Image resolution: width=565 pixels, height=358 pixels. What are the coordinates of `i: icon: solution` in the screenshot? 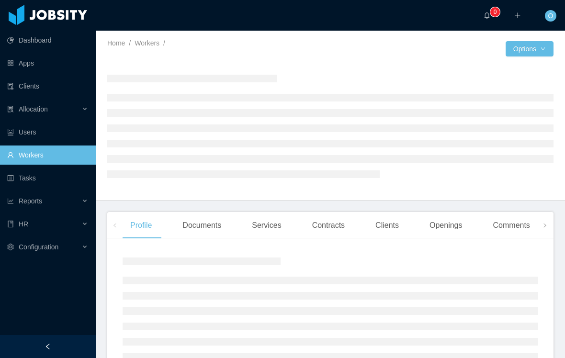 It's located at (11, 109).